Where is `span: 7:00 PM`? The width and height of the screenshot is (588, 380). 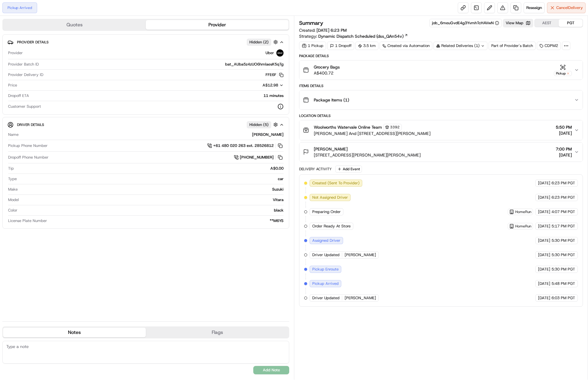 span: 7:00 PM is located at coordinates (564, 149).